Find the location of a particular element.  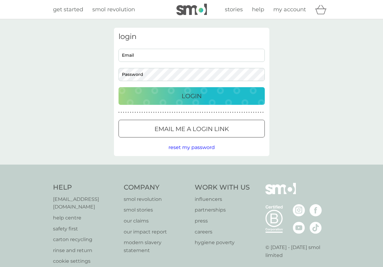

a: get started is located at coordinates (68, 9).